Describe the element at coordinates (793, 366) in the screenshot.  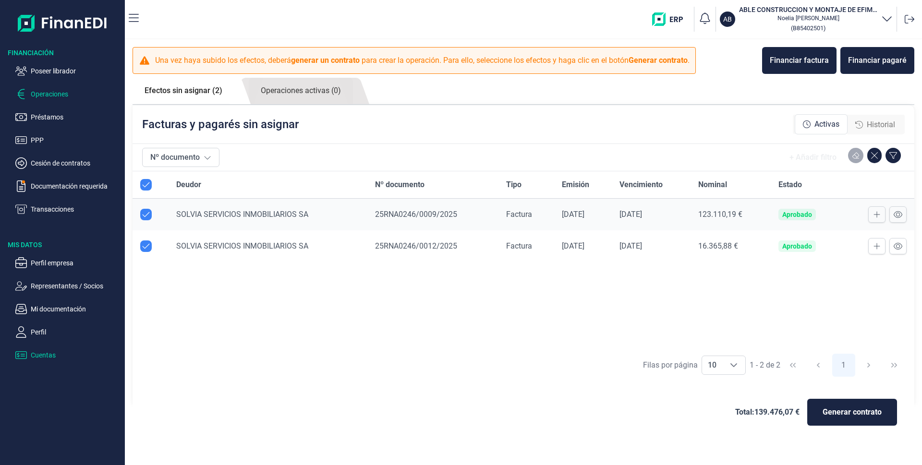
I see `button: First Page` at that location.